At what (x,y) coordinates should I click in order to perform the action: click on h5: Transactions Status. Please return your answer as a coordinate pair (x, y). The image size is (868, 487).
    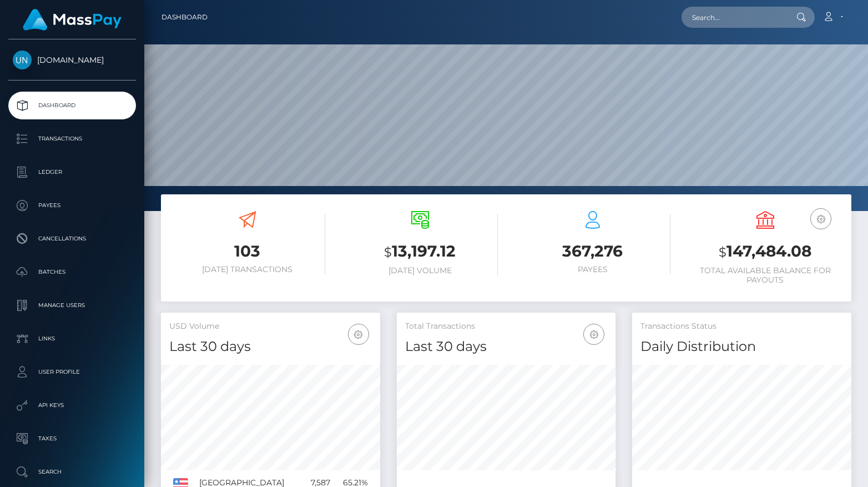
    Looking at the image, I should click on (742, 326).